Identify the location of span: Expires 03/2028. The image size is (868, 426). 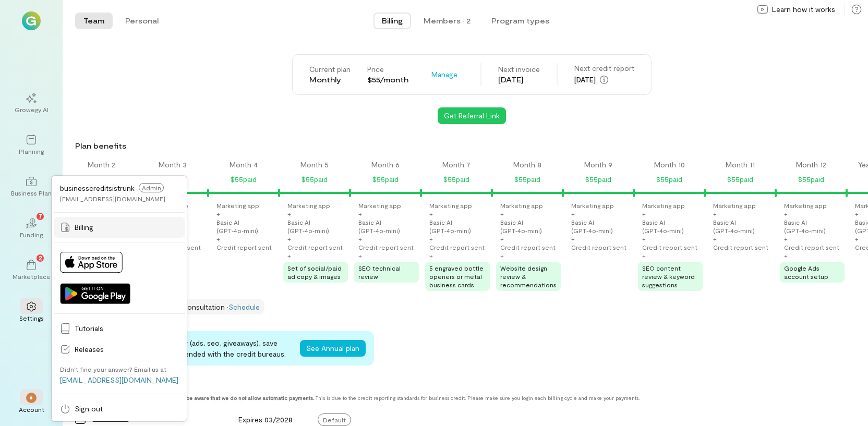
(266, 419).